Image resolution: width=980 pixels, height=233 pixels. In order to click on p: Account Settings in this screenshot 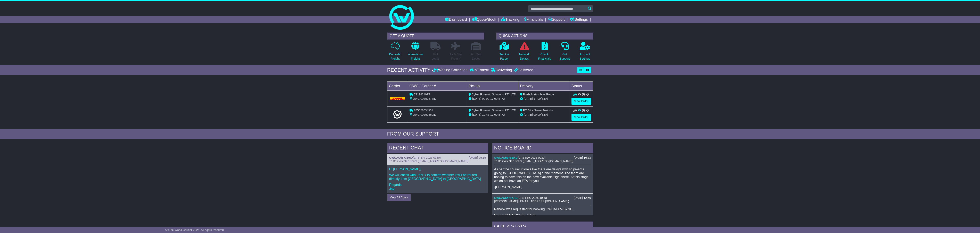, I will do `click(585, 57)`.